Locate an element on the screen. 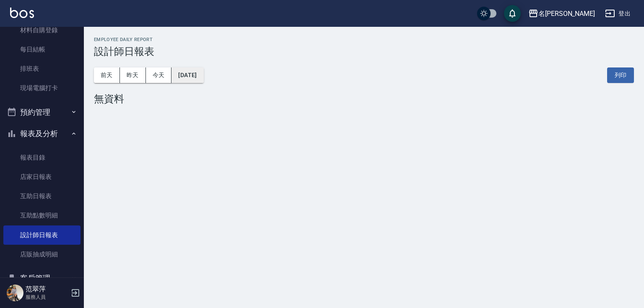 The image size is (644, 308). a: 報表目錄 is located at coordinates (42, 158).